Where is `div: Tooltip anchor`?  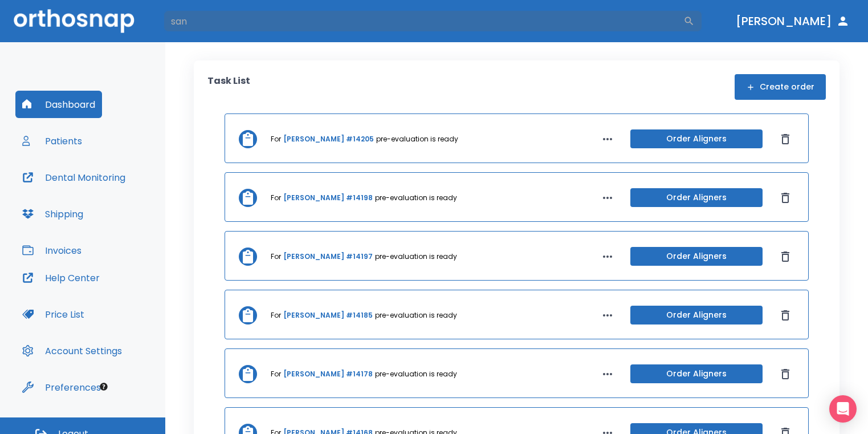 div: Tooltip anchor is located at coordinates (104, 387).